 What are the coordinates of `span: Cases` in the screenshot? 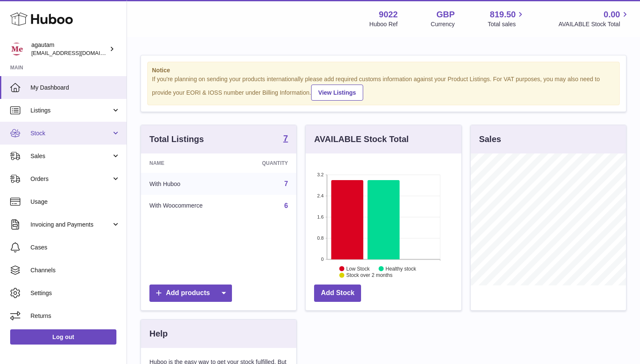 It's located at (75, 248).